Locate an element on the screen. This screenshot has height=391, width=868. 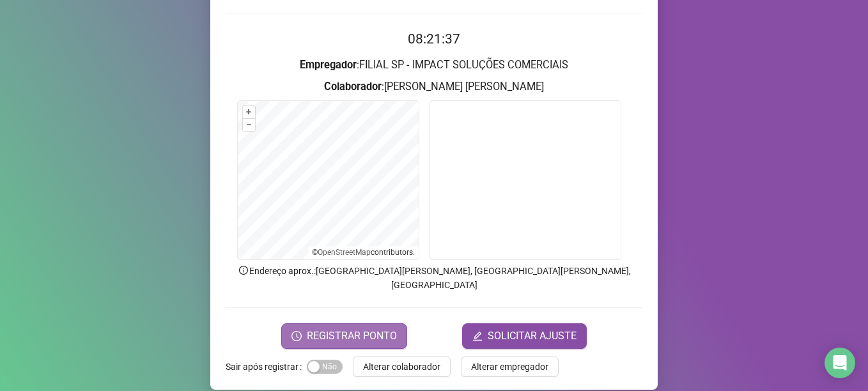
a: OpenStreetMap is located at coordinates (344, 253).